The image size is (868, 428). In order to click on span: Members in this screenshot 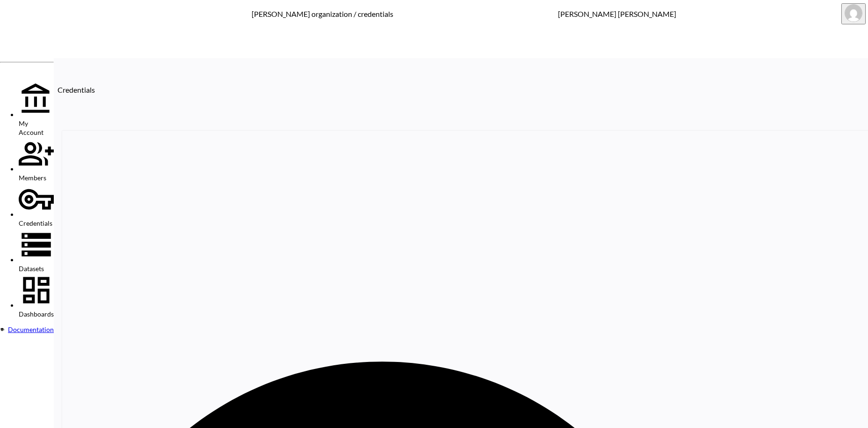, I will do `click(32, 177)`.